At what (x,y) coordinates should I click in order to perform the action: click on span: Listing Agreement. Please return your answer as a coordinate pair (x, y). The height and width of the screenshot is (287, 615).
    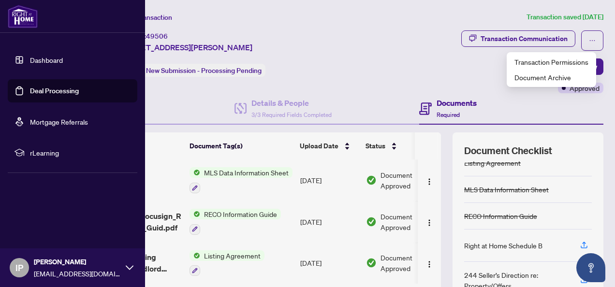
    Looking at the image, I should click on (232, 256).